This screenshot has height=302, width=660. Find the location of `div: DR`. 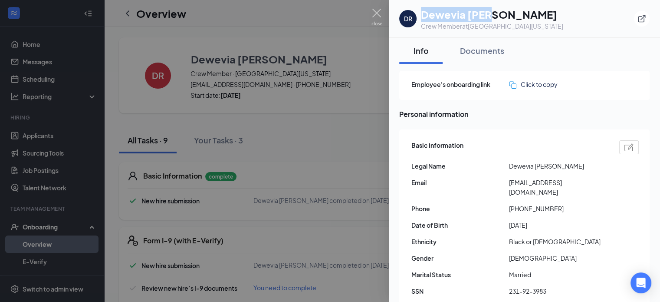

div: DR is located at coordinates (408, 19).